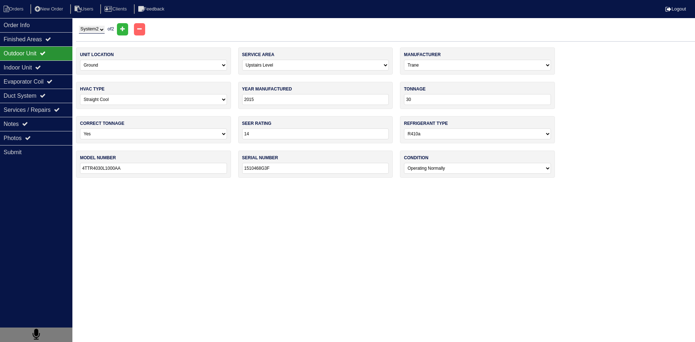  I want to click on label: refrigerant type, so click(426, 123).